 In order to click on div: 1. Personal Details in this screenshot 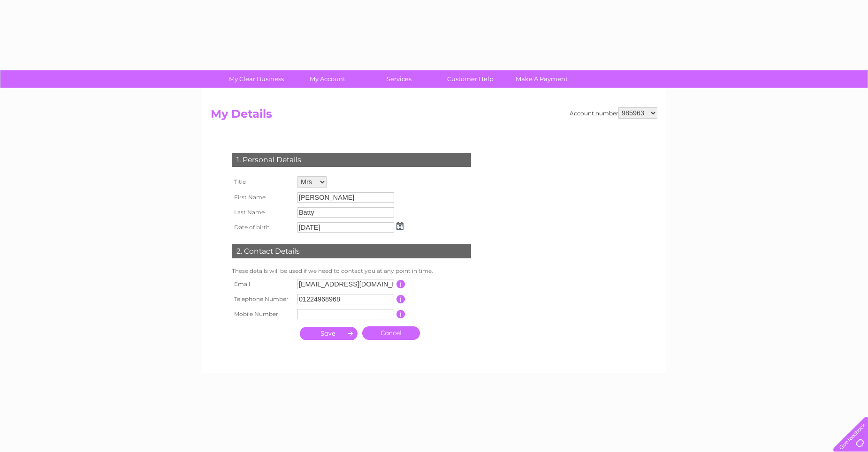, I will do `click(352, 160)`.